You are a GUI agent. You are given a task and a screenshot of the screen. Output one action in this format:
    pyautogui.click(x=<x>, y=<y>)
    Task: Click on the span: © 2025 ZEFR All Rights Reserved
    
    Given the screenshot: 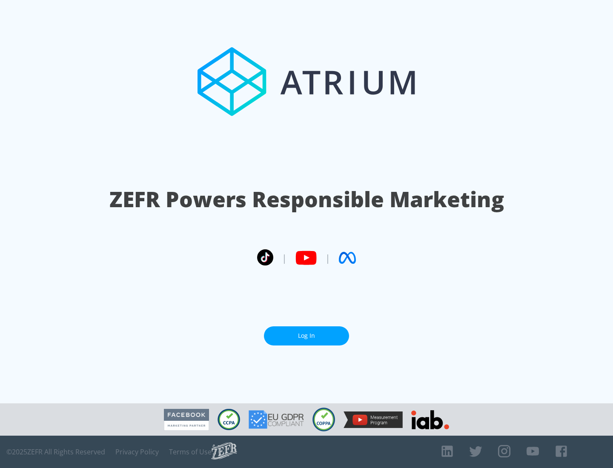 What is the action you would take?
    pyautogui.click(x=56, y=452)
    